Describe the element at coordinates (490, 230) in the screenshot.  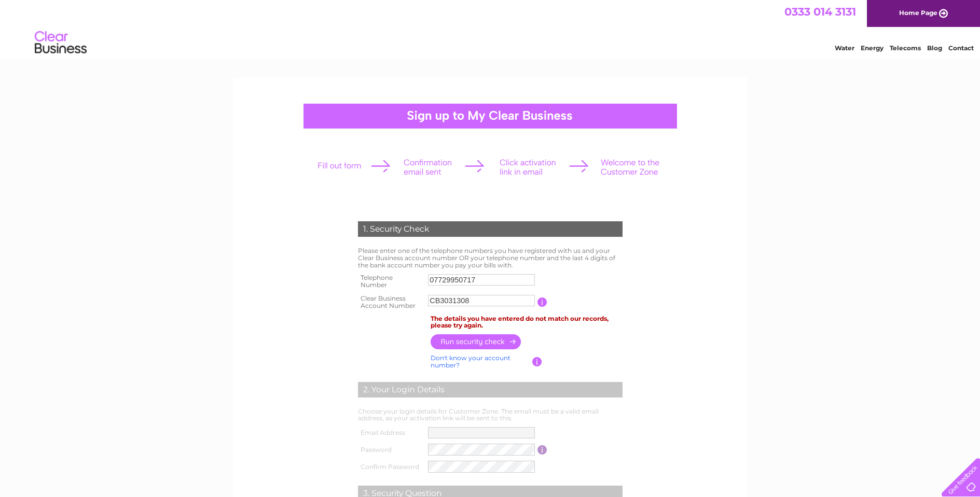
I see `div: 1. Security Check` at that location.